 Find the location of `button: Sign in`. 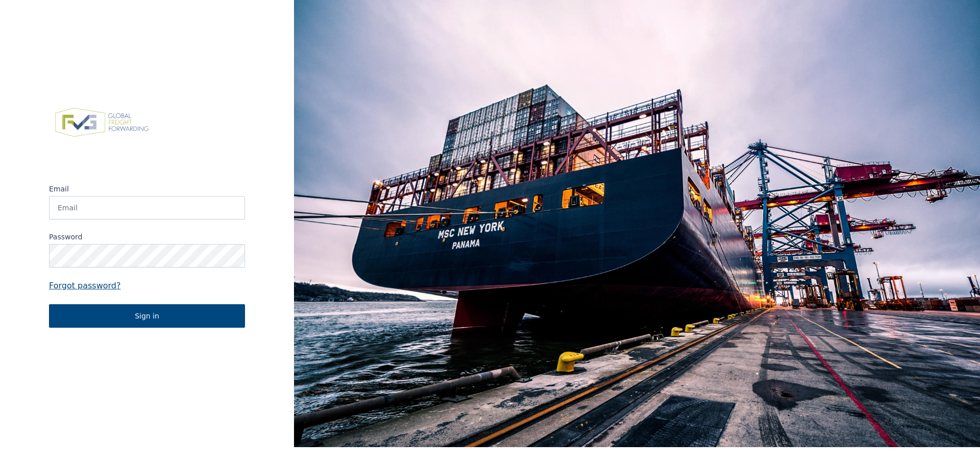

button: Sign in is located at coordinates (147, 316).